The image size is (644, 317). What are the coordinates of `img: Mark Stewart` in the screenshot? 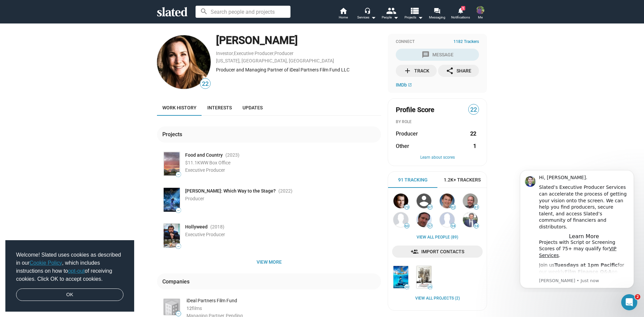 It's located at (470, 220).